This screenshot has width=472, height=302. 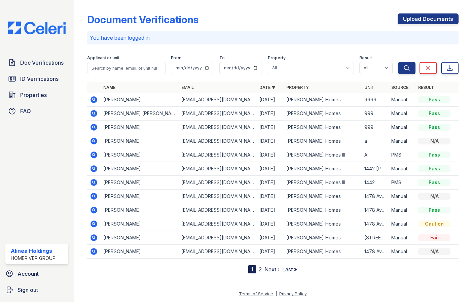 I want to click on div: Alinea Holdings, so click(x=33, y=251).